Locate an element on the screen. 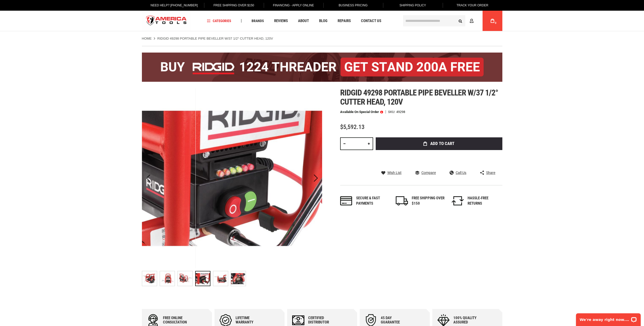 This screenshot has height=326, width=644. span: Share is located at coordinates (490, 173).